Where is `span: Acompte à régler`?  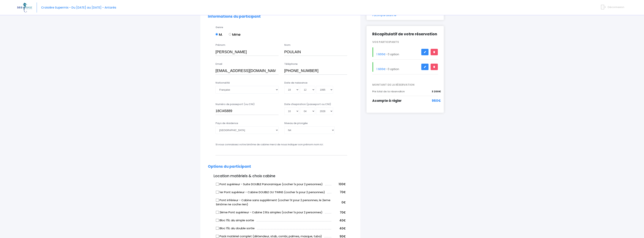 span: Acompte à régler is located at coordinates (387, 101).